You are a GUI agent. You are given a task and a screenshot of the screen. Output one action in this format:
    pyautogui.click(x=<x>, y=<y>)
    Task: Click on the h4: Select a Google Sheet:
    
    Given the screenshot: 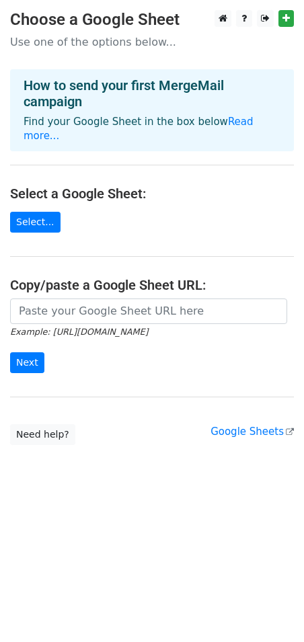 What is the action you would take?
    pyautogui.click(x=152, y=193)
    